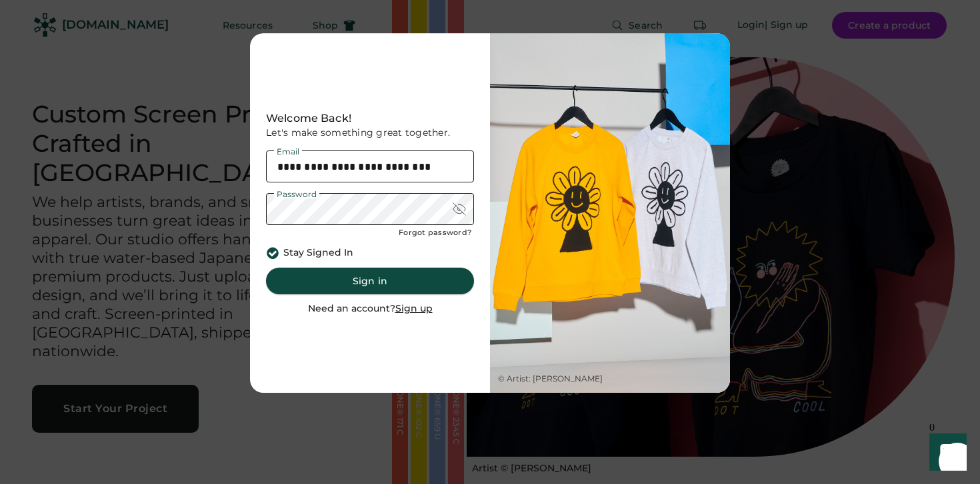  I want to click on img: Web-Rendered_Studio-51sRGB.jpg, so click(610, 213).